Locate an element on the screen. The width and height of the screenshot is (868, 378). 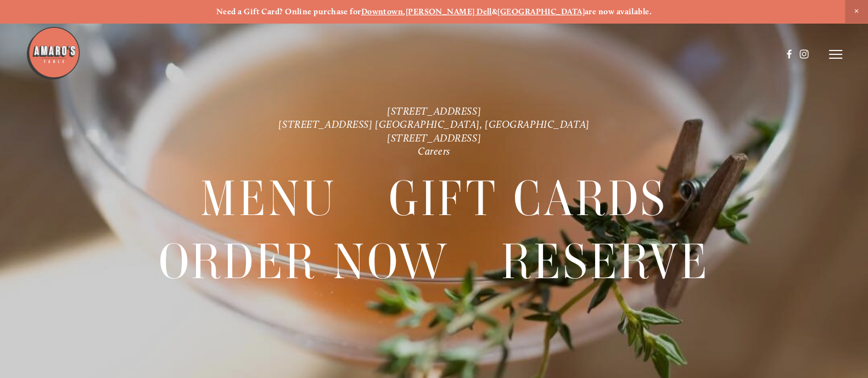
strong: Downtown is located at coordinates (382, 11).